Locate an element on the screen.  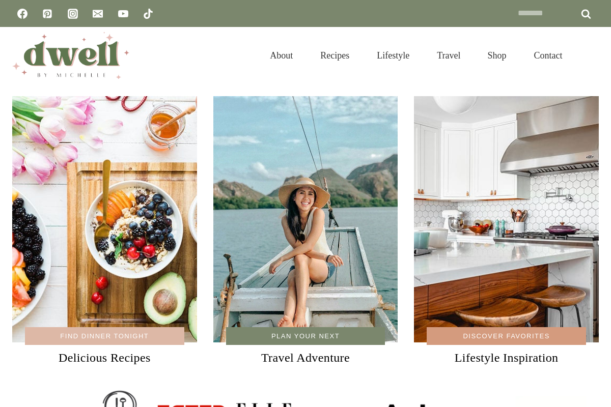
a: Contact is located at coordinates (548, 55).